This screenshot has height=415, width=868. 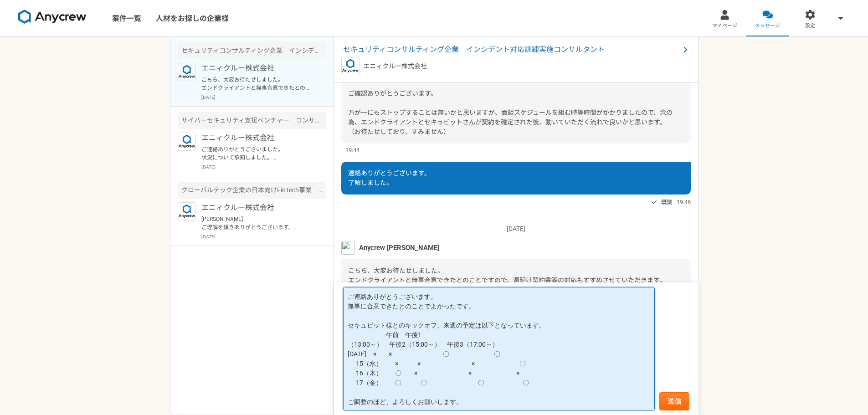 What do you see at coordinates (810, 26) in the screenshot?
I see `span: 設定` at bounding box center [810, 26].